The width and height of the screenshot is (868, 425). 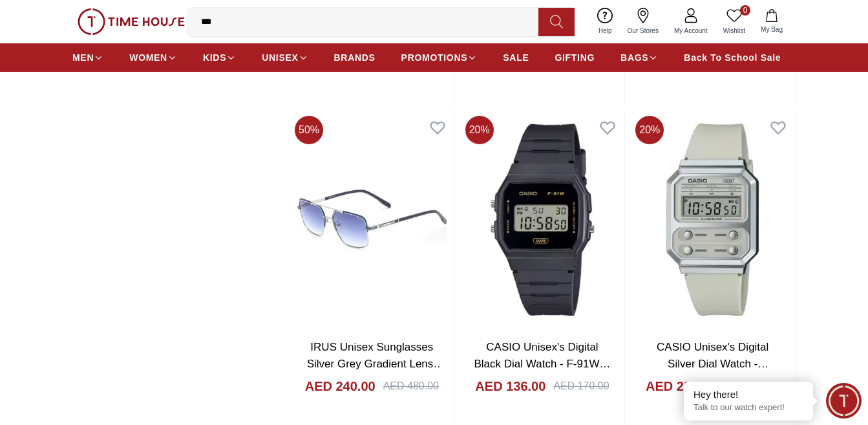 What do you see at coordinates (605, 21) in the screenshot?
I see `a: Help` at bounding box center [605, 21].